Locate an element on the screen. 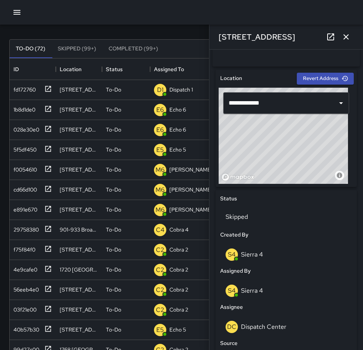 This screenshot has height=350, width=363. div: 1970 Franklin Street is located at coordinates (79, 310).